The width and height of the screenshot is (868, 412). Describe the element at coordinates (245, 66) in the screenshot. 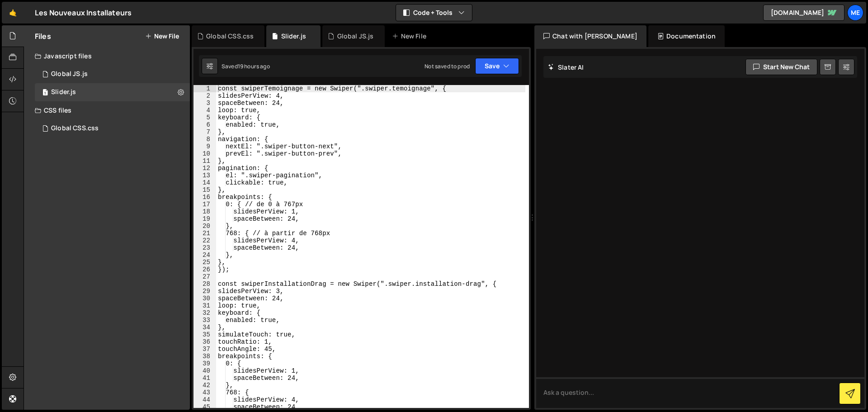

I see `div: Saved` at that location.